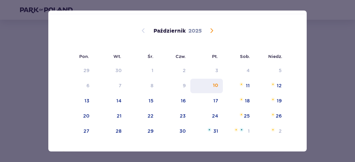 Image resolution: width=355 pixels, height=162 pixels. What do you see at coordinates (270, 86) in the screenshot?
I see `td: niedziela, 12 października 2025` at bounding box center [270, 86].